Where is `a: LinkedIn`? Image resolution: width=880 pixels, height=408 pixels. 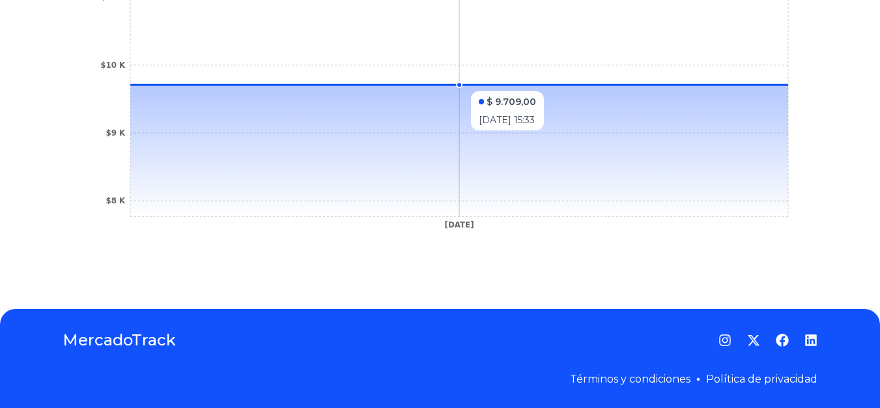
a: LinkedIn is located at coordinates (811, 340).